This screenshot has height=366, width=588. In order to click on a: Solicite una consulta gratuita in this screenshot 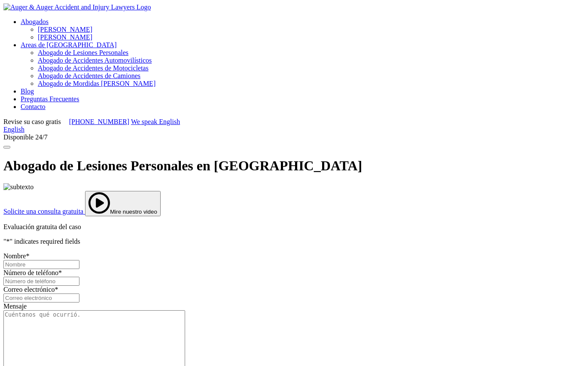, I will do `click(44, 211)`.